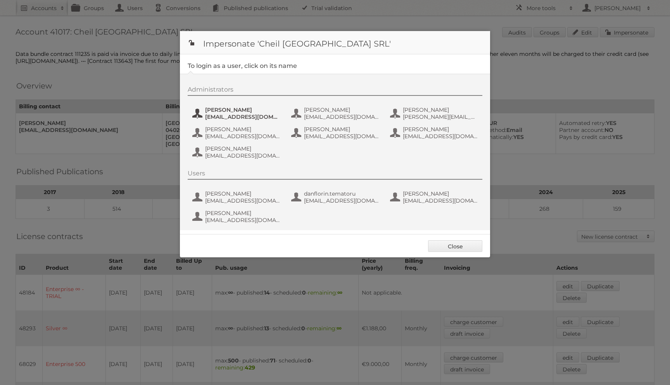 This screenshot has width=670, height=385. I want to click on span: danflorin.tematoru, so click(342, 193).